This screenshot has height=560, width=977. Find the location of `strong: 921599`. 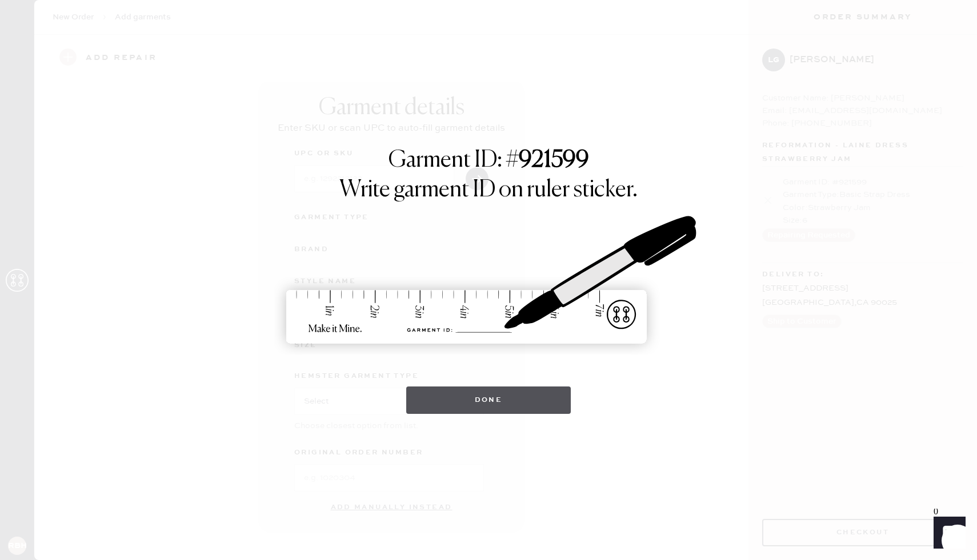

strong: 921599 is located at coordinates (554, 160).